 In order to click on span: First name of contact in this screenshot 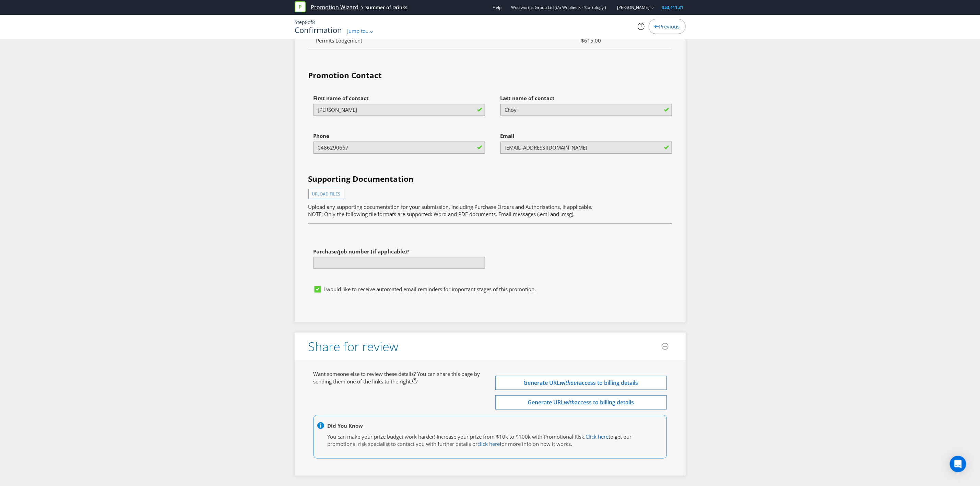, I will do `click(341, 99)`.